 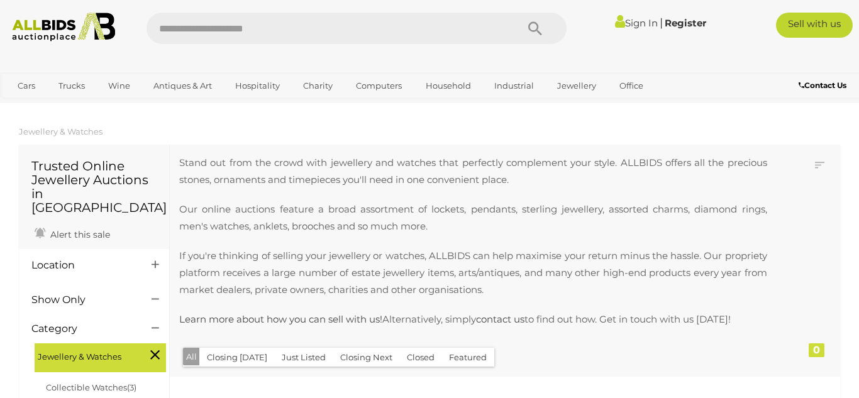 What do you see at coordinates (500, 319) in the screenshot?
I see `a: contact us` at bounding box center [500, 319].